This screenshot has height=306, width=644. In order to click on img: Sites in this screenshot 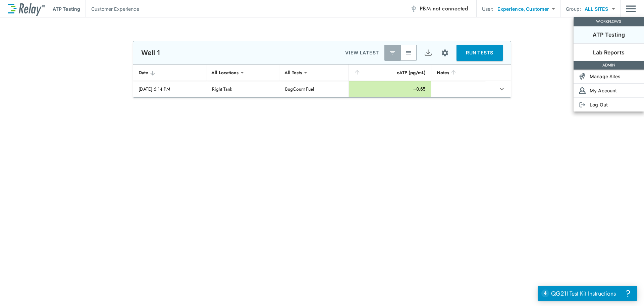, I will do `click(582, 77)`.